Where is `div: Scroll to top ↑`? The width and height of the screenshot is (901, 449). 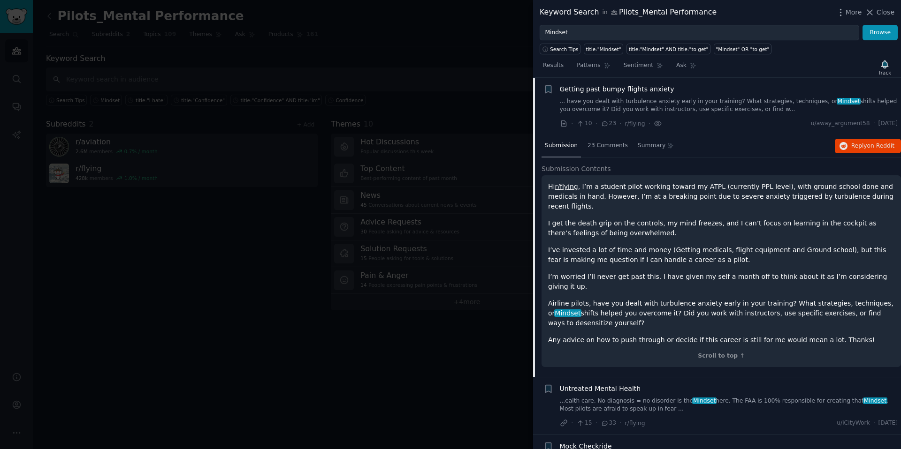
div: Scroll to top ↑ is located at coordinates (721, 356).